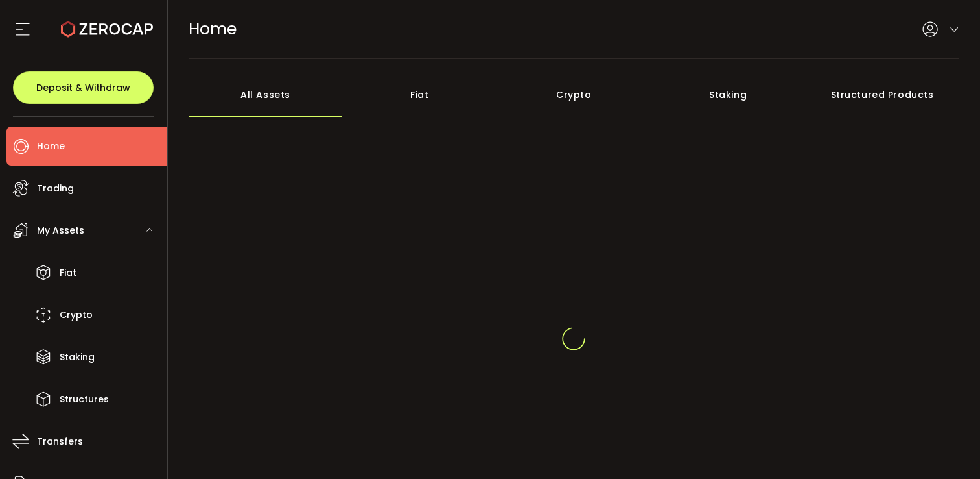  I want to click on span: Transfers, so click(60, 441).